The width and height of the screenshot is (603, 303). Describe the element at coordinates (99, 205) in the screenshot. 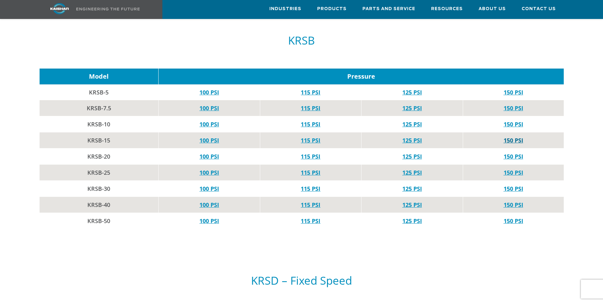

I see `td: KRSB-40` at that location.